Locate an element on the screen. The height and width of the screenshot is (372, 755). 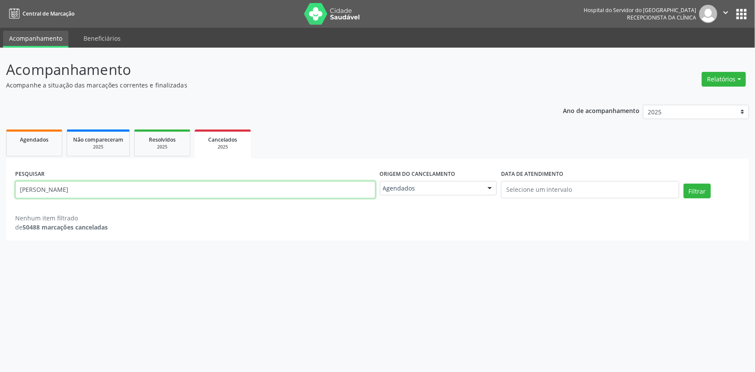
button: apps is located at coordinates (741, 14).